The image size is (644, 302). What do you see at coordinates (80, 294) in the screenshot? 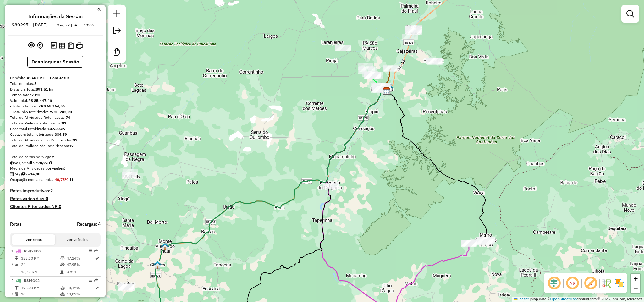
I see `td: 19,09%` at bounding box center [80, 294].